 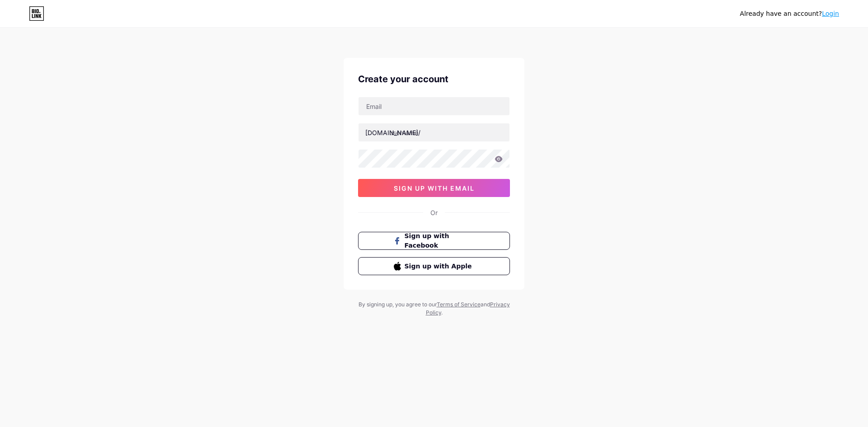 What do you see at coordinates (434, 309) in the screenshot?
I see `div: By signing up, you agree to our and .` at bounding box center [434, 309].